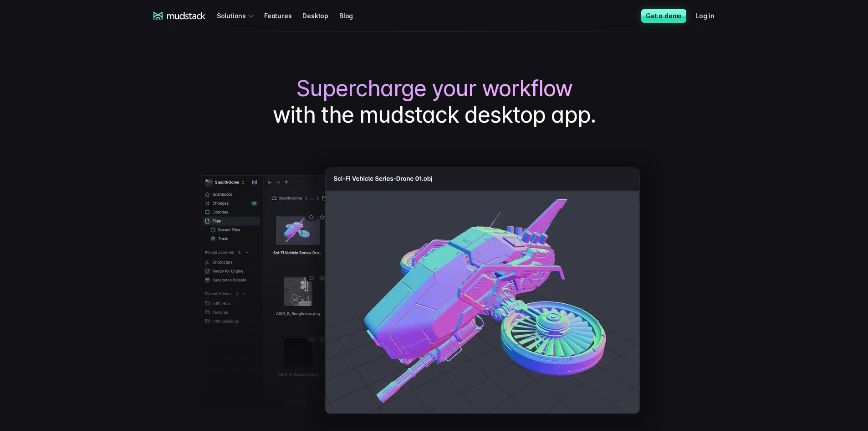 The width and height of the screenshot is (868, 431). Describe the element at coordinates (179, 16) in the screenshot. I see `a: mudstack logo` at that location.